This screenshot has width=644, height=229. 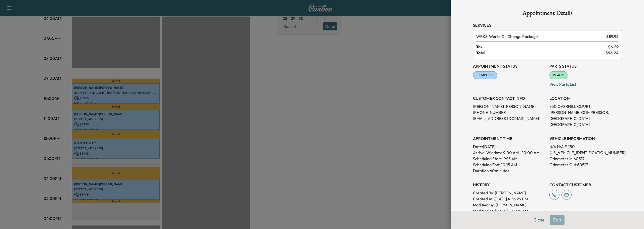 I want to click on span: $ 96.24, so click(x=612, y=53).